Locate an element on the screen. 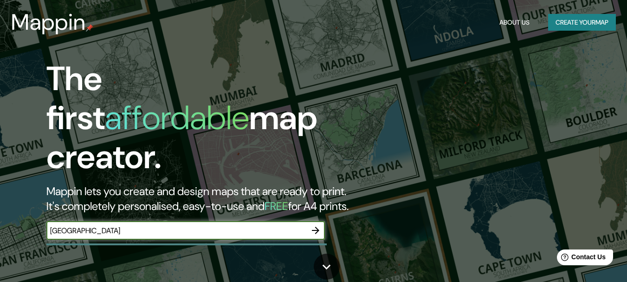 This screenshot has height=282, width=627. span: Contact Us is located at coordinates (44, 11).